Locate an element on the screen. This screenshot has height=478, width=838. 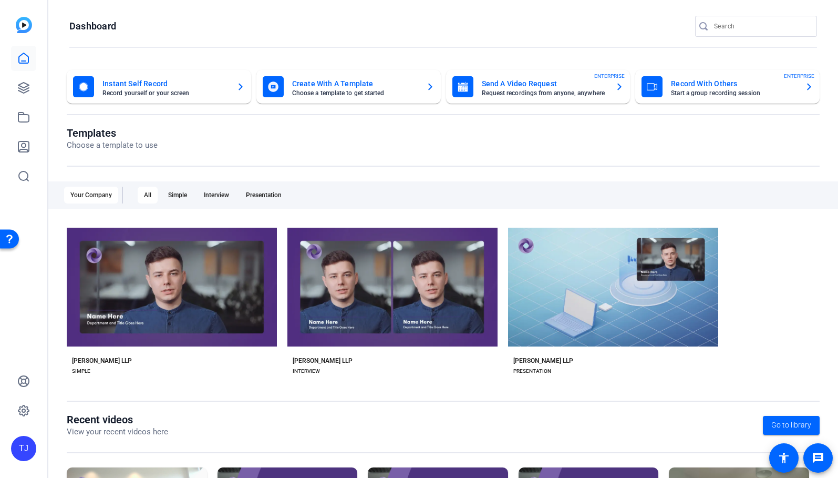
h1: Dashboard is located at coordinates (92, 26).